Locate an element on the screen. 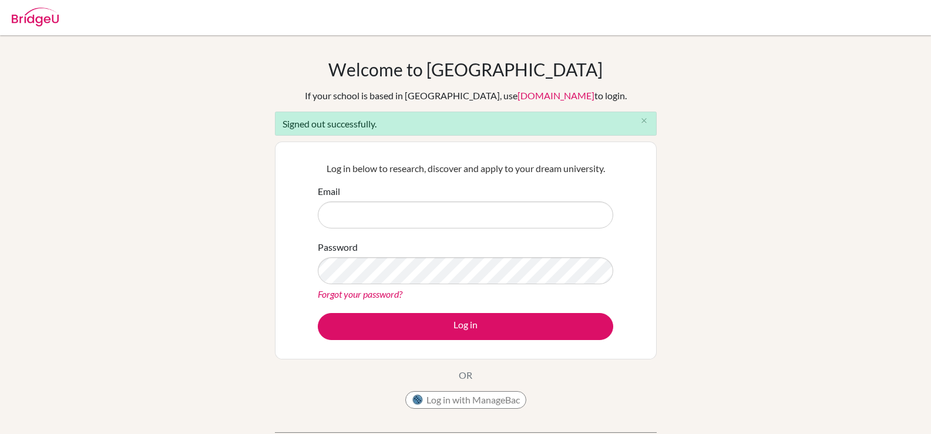  button: Close is located at coordinates (645, 121).